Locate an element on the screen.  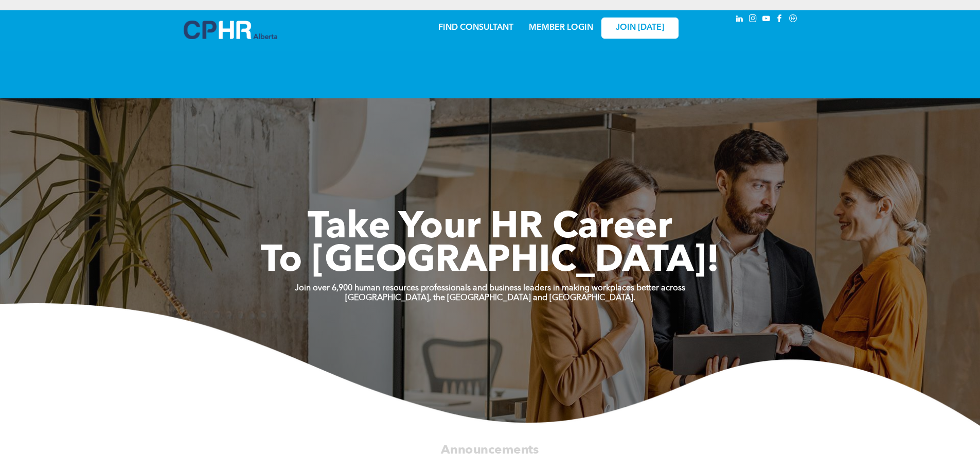
a: facebook is located at coordinates (780, 20).